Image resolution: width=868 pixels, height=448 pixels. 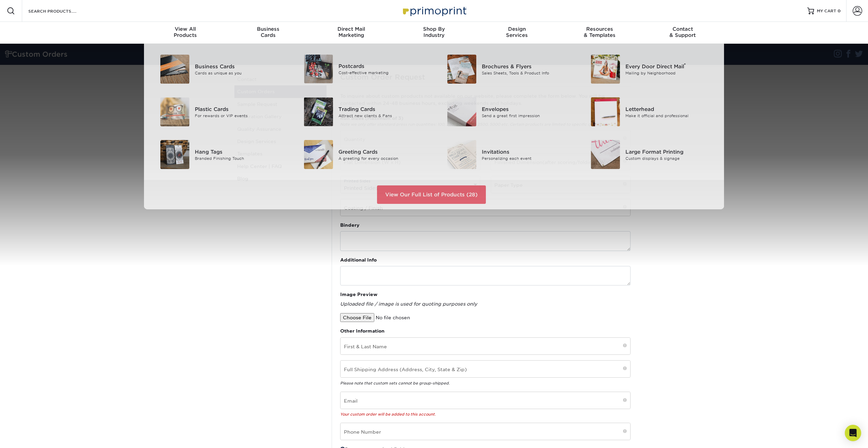 What do you see at coordinates (219, 154) in the screenshot?
I see `a: Hang Tags Hang Tags Branded Finishing Touch` at bounding box center [219, 154].